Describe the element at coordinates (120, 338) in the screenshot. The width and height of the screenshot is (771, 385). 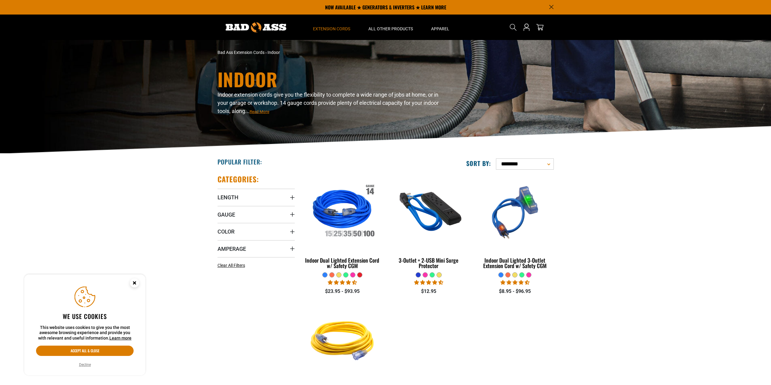
I see `a: Learn more` at that location.